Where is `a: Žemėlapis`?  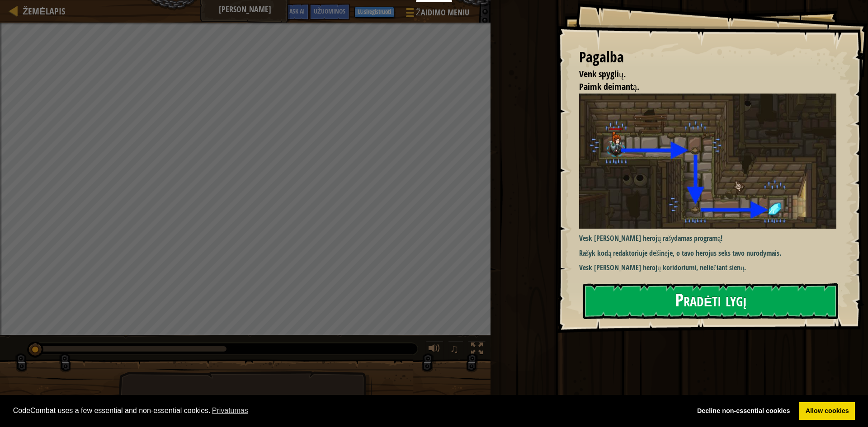
a: Žemėlapis is located at coordinates (41, 11).